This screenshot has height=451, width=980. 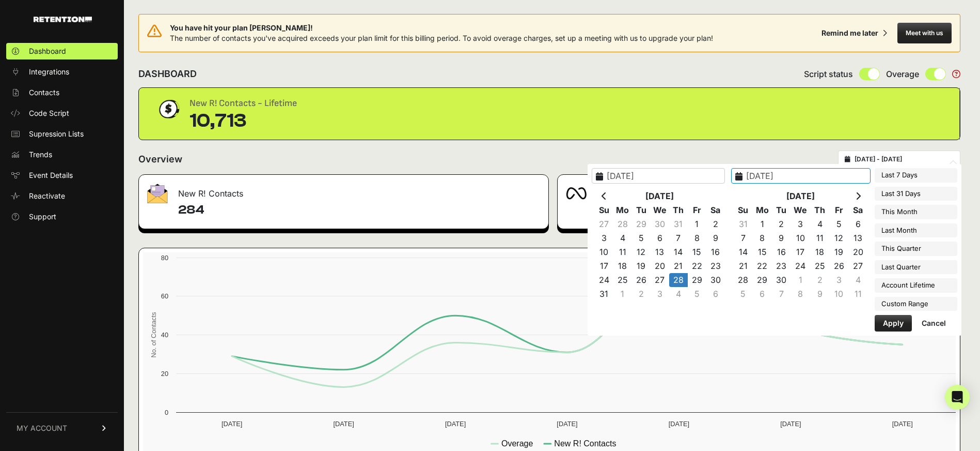 What do you see at coordinates (858, 238) in the screenshot?
I see `td: 13` at bounding box center [858, 238].